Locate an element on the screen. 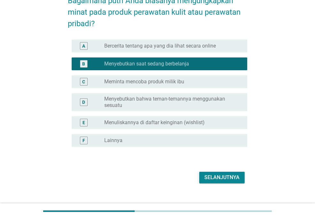  div: B is located at coordinates (83, 64).